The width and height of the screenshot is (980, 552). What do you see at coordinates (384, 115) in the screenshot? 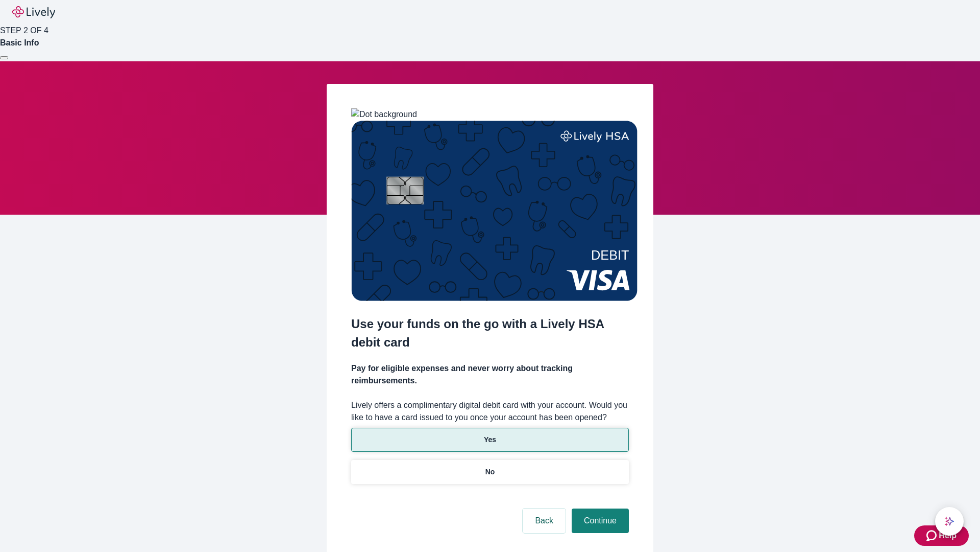
I see `img: Dot background` at bounding box center [384, 115].